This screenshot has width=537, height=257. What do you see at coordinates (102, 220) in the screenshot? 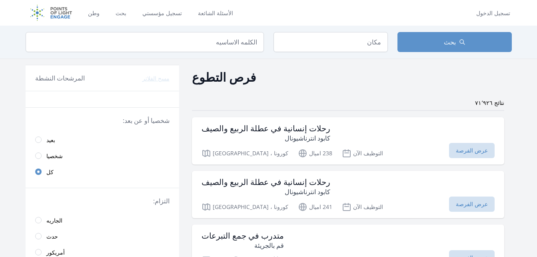
I see `a: الجاريه` at bounding box center [102, 220].